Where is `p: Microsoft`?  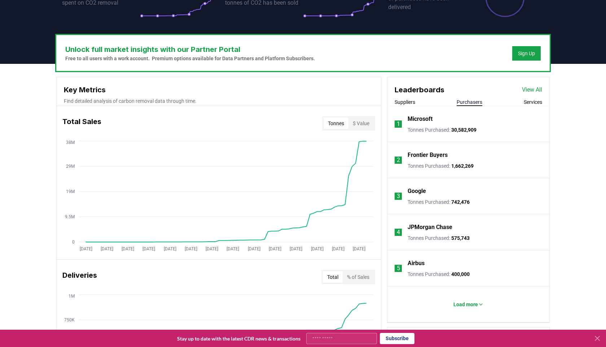 p: Microsoft is located at coordinates (420, 119).